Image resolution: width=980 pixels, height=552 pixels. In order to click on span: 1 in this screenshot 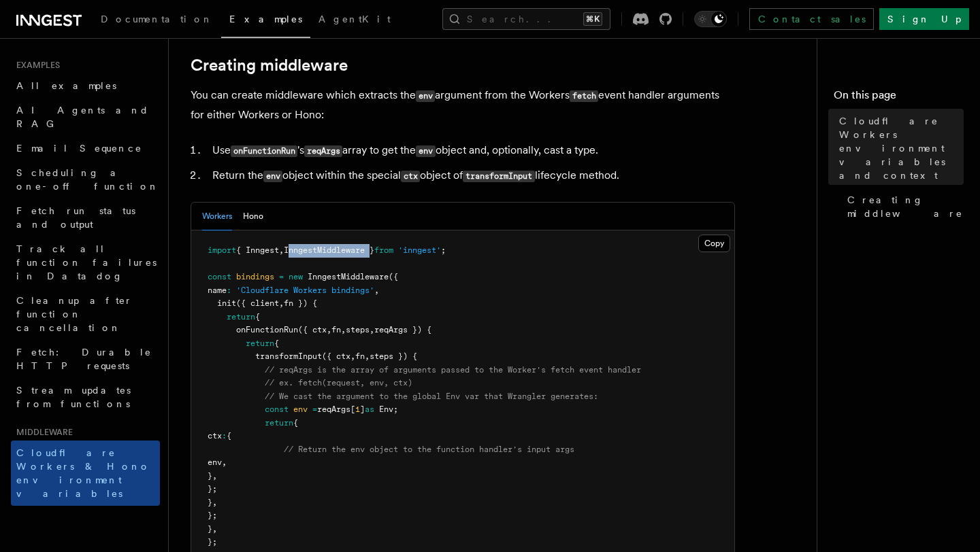, I will do `click(357, 409)`.